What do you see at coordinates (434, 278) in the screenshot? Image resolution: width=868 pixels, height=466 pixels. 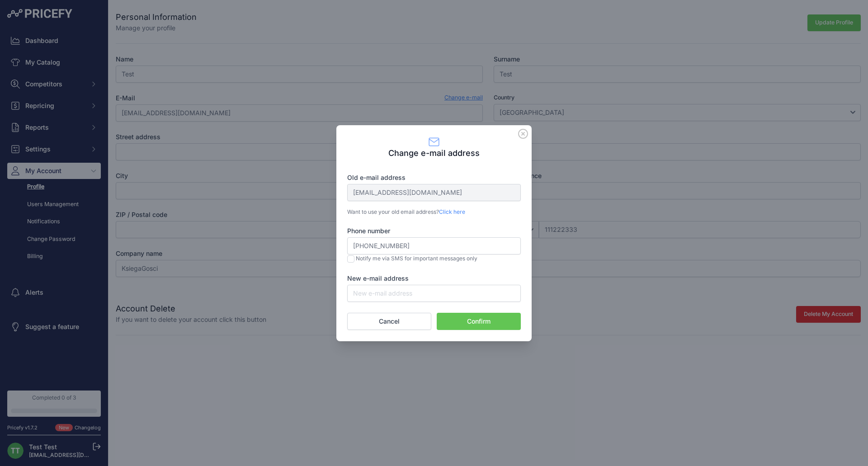 I see `label: New e-mail address` at bounding box center [434, 278].